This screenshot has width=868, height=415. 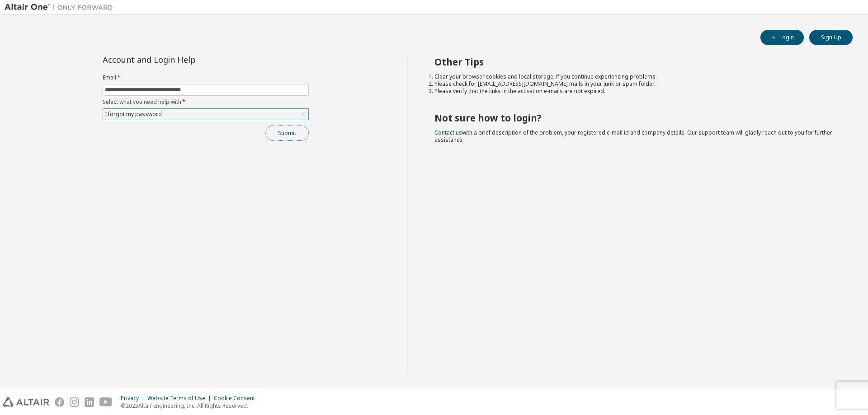 What do you see at coordinates (287, 133) in the screenshot?
I see `button: Submit` at bounding box center [287, 133].